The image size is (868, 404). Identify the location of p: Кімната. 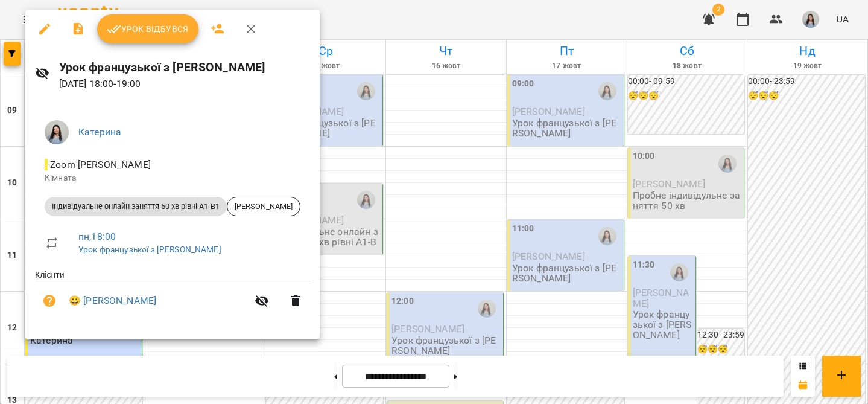
(173, 178).